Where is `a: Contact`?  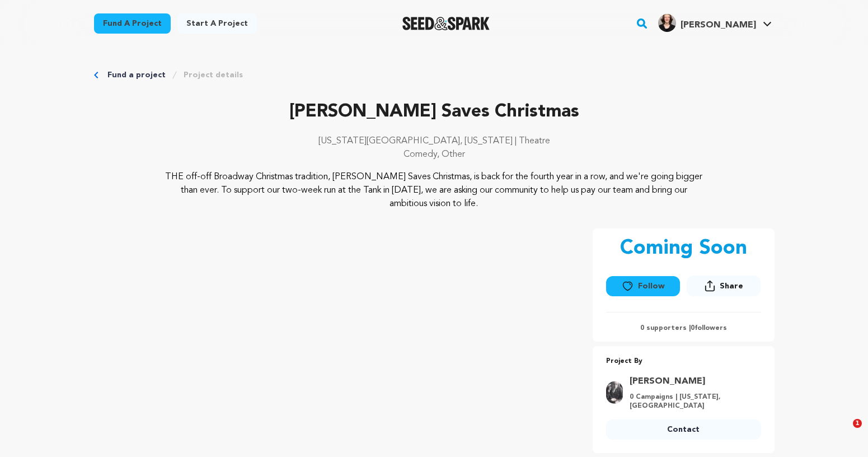
a: Contact is located at coordinates (683, 429).